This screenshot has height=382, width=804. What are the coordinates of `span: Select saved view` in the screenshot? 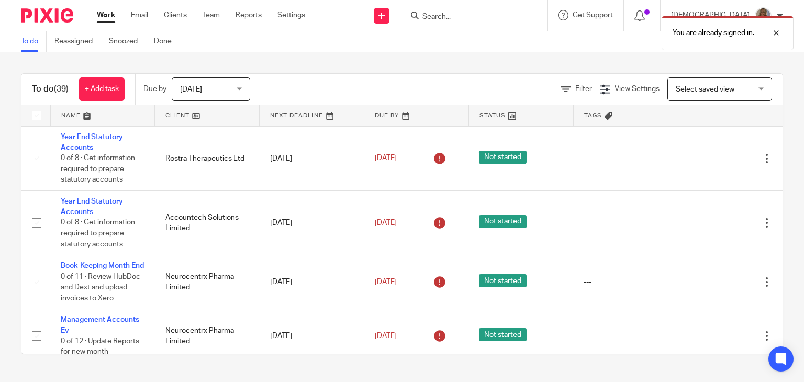 It's located at (705, 90).